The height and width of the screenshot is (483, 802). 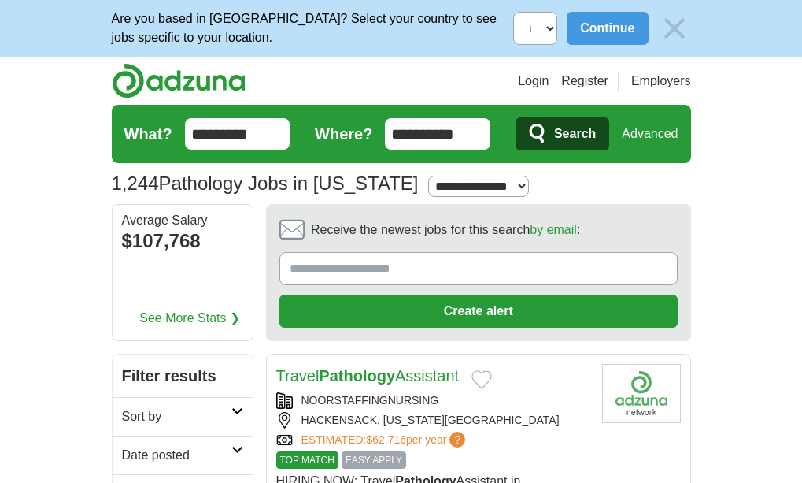 What do you see at coordinates (190, 318) in the screenshot?
I see `a: See More Stats ❯` at bounding box center [190, 318].